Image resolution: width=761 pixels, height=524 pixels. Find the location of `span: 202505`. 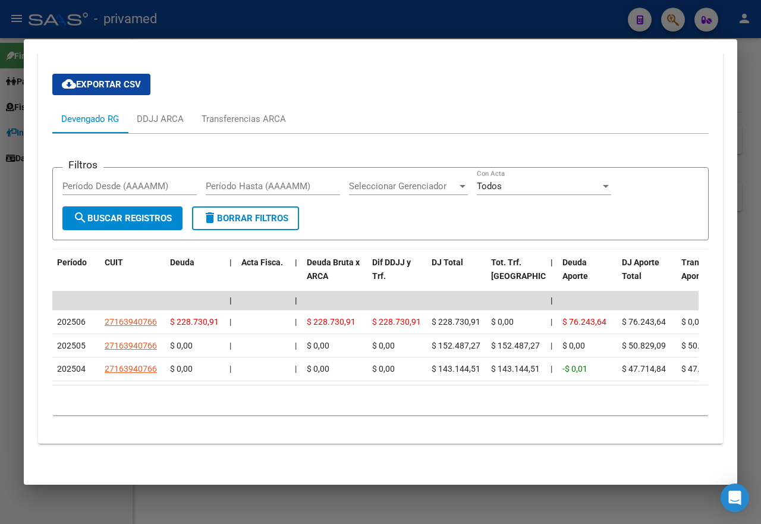

span: 202505 is located at coordinates (71, 345).